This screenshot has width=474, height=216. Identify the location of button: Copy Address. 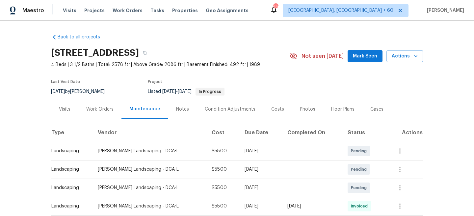
(145, 53).